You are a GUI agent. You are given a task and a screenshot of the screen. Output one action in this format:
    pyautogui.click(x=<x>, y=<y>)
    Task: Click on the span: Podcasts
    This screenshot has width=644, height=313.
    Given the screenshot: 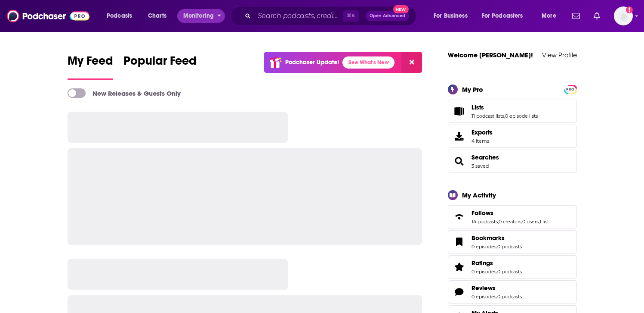 What is the action you would take?
    pyautogui.click(x=119, y=16)
    